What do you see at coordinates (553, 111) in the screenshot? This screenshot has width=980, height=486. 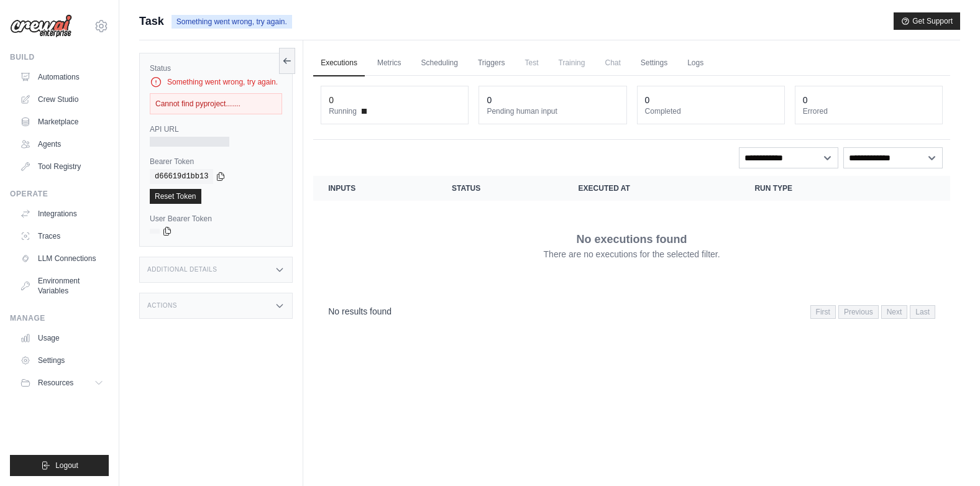 I see `dt: Pending human input` at bounding box center [553, 111].